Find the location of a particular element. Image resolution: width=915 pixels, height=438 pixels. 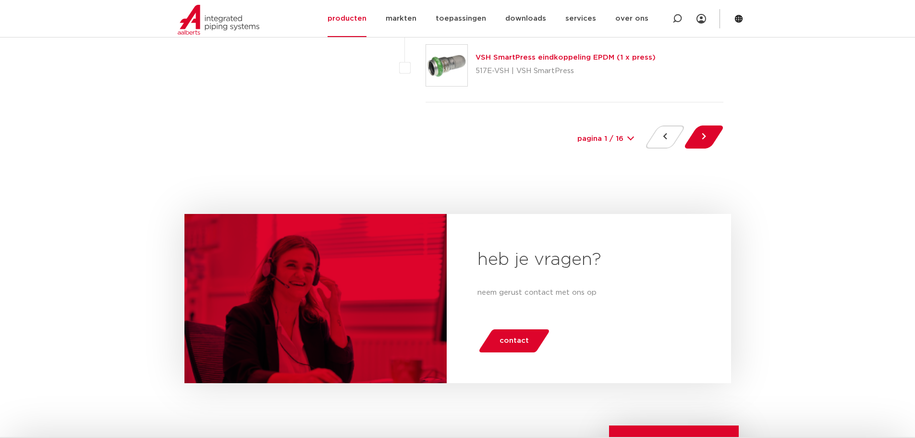

a: contact is located at coordinates (514, 341).